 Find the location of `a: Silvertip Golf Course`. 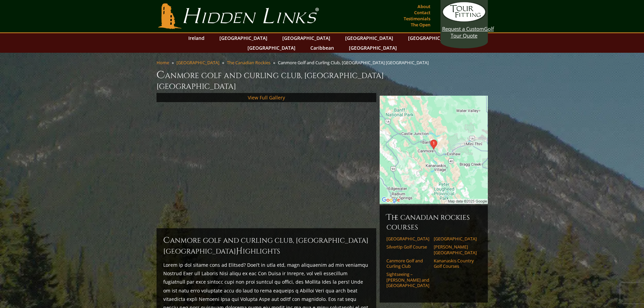

a: Silvertip Golf Course is located at coordinates (408, 247).